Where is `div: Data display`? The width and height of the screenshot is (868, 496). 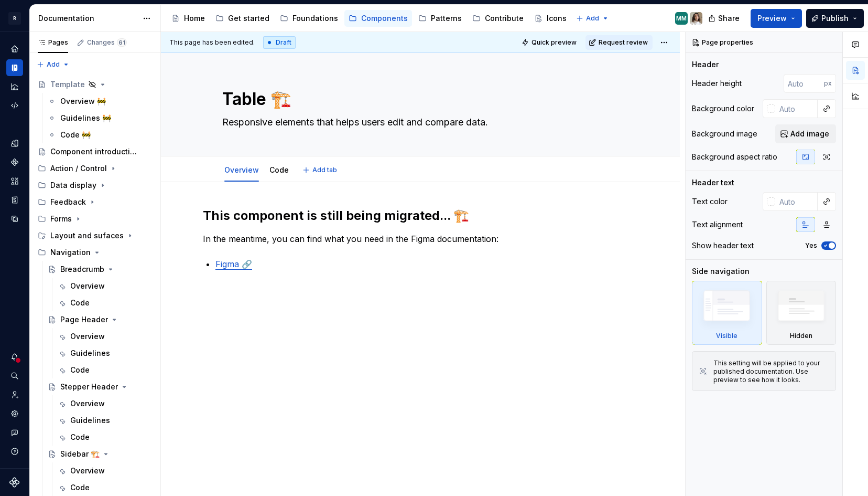 div: Data display is located at coordinates (73, 186).